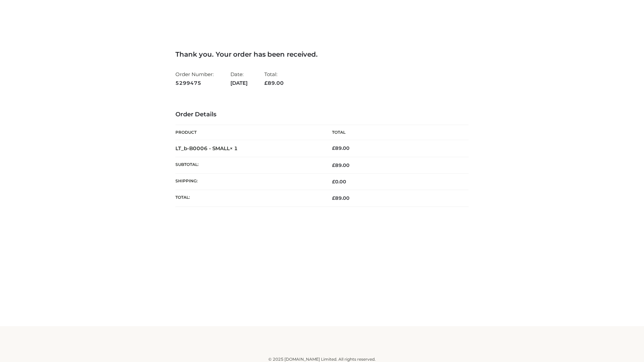 This screenshot has width=644, height=362. I want to click on li: Date:, so click(239, 79).